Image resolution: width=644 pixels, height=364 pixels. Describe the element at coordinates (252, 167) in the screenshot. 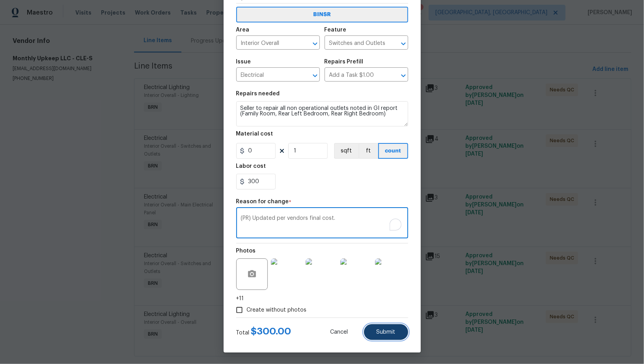

I see `h5: Labor cost` at that location.